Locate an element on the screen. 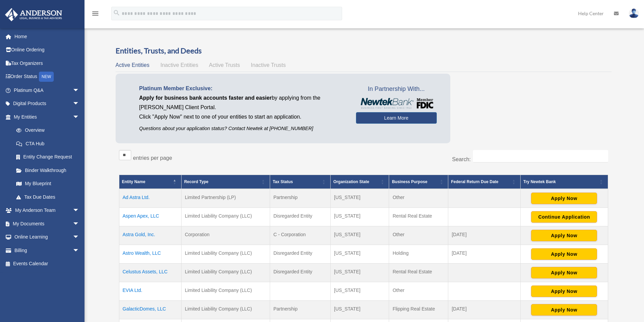 This screenshot has width=644, height=322. th: Business Purpose: Activate to sort is located at coordinates (418, 182).